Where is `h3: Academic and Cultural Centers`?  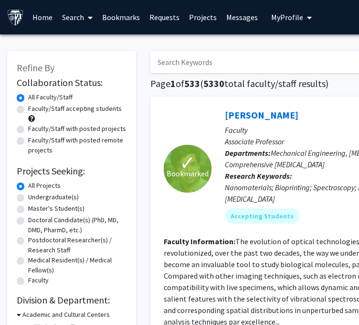
h3: Academic and Cultural Centers is located at coordinates (66, 314).